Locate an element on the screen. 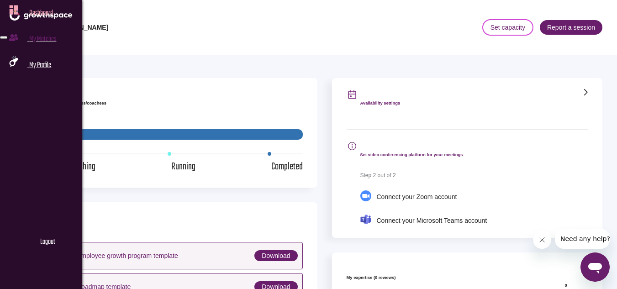 Image resolution: width=617 pixels, height=289 pixels. h6: Availability settings is located at coordinates (380, 104).